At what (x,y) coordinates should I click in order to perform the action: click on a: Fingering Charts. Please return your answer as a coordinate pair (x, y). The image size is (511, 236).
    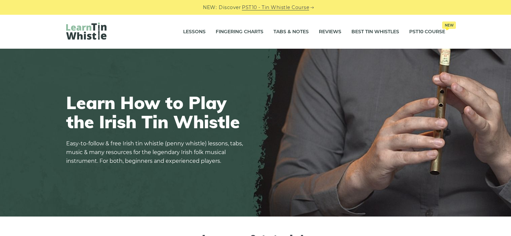
    Looking at the image, I should click on (240, 32).